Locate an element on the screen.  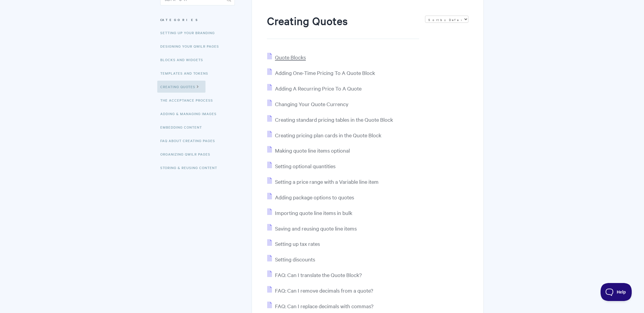
a: Creating Quotes is located at coordinates (181, 87).